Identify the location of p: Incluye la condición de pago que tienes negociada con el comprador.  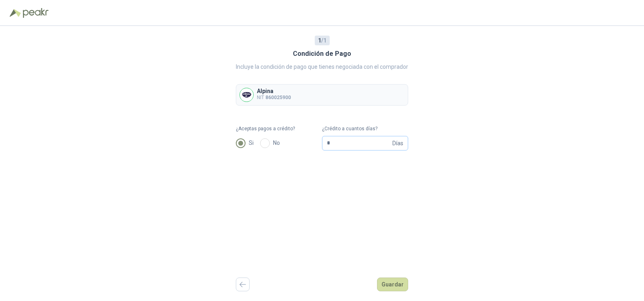
(322, 67).